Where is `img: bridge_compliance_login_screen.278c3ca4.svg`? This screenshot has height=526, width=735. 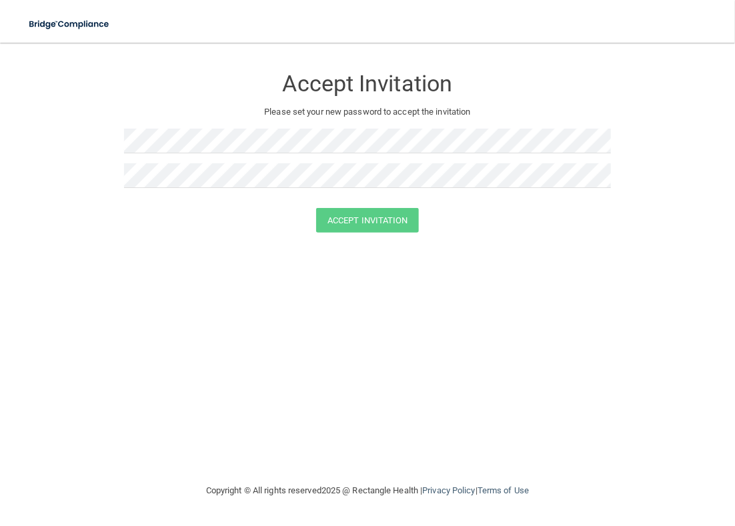 img: bridge_compliance_login_screen.278c3ca4.svg is located at coordinates (69, 24).